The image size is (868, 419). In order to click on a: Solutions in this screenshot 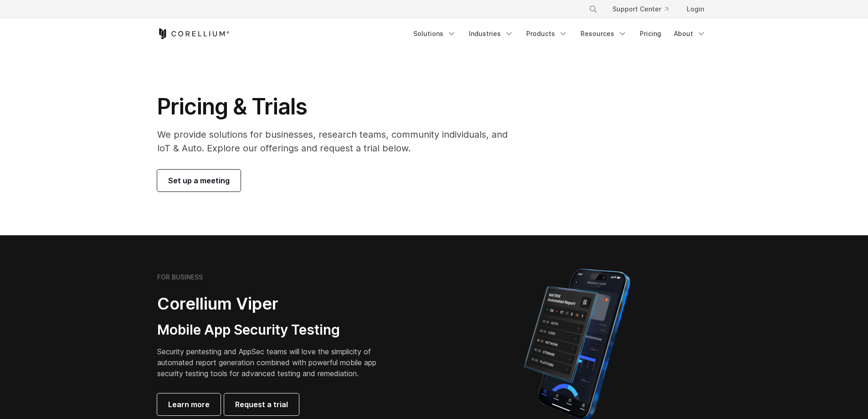, I will do `click(435, 34)`.